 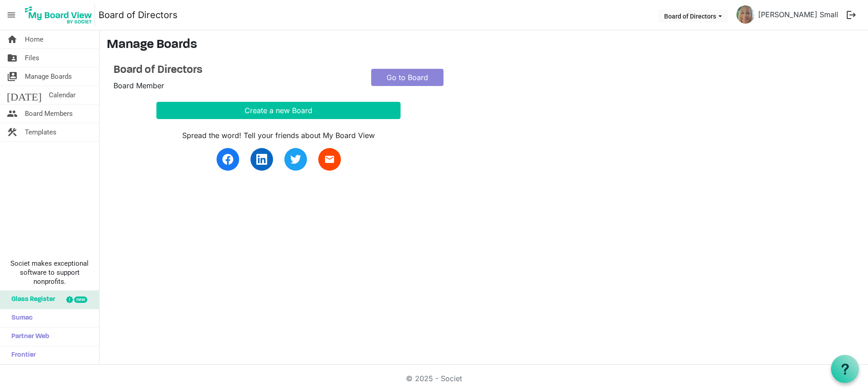 What do you see at coordinates (19, 318) in the screenshot?
I see `span: Sumac` at bounding box center [19, 318].